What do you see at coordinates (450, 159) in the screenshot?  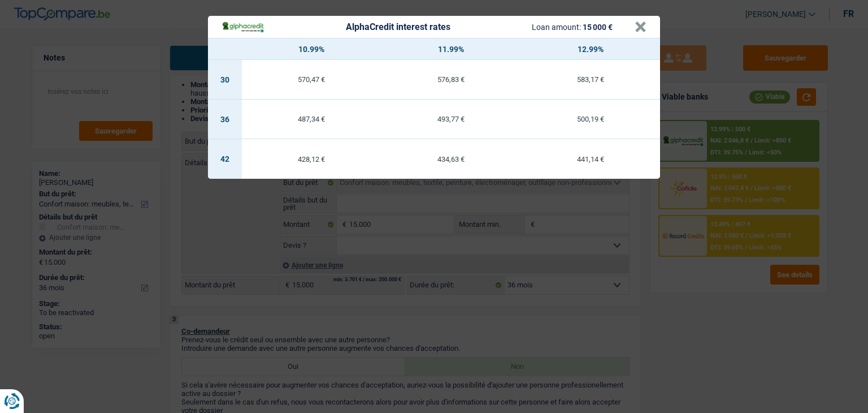 I see `div: 434,63 €` at bounding box center [450, 159].